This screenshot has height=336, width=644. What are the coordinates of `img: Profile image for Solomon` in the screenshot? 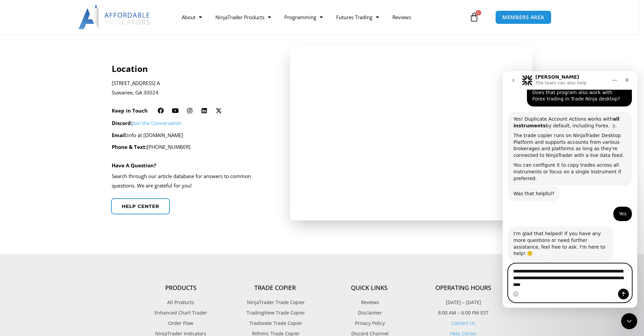 It's located at (25, 9).